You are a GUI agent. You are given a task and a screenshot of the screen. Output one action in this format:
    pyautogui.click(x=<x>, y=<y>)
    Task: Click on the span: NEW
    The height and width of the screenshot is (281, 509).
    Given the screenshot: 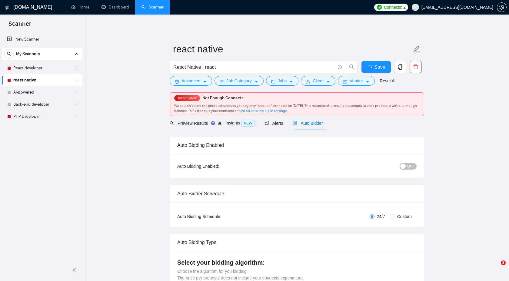 What is the action you would take?
    pyautogui.click(x=248, y=123)
    